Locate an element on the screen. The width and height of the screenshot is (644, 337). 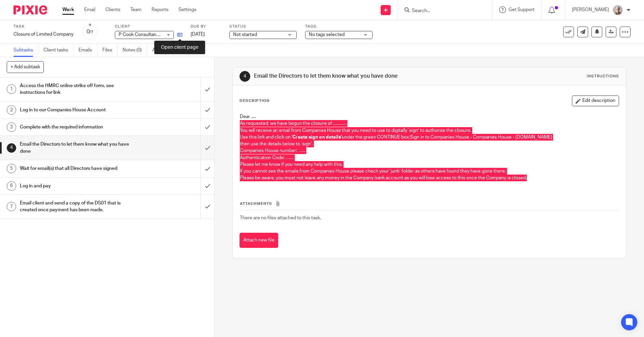
span: Attachments is located at coordinates (256, 204).